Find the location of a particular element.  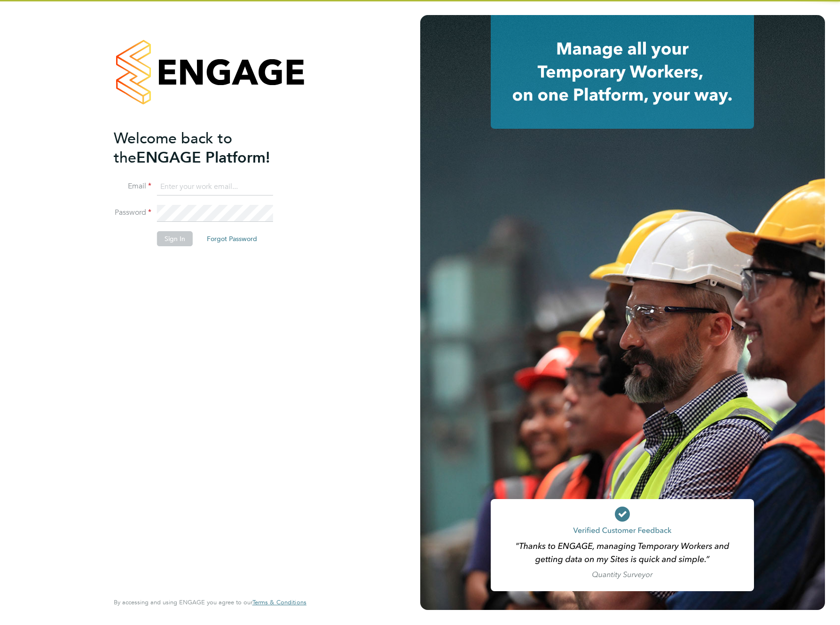

button: Forgot Password is located at coordinates (232, 238).